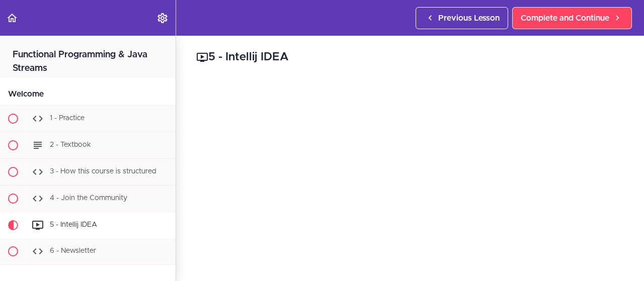 Image resolution: width=644 pixels, height=281 pixels. What do you see at coordinates (67, 118) in the screenshot?
I see `span: 1 - Practice` at bounding box center [67, 118].